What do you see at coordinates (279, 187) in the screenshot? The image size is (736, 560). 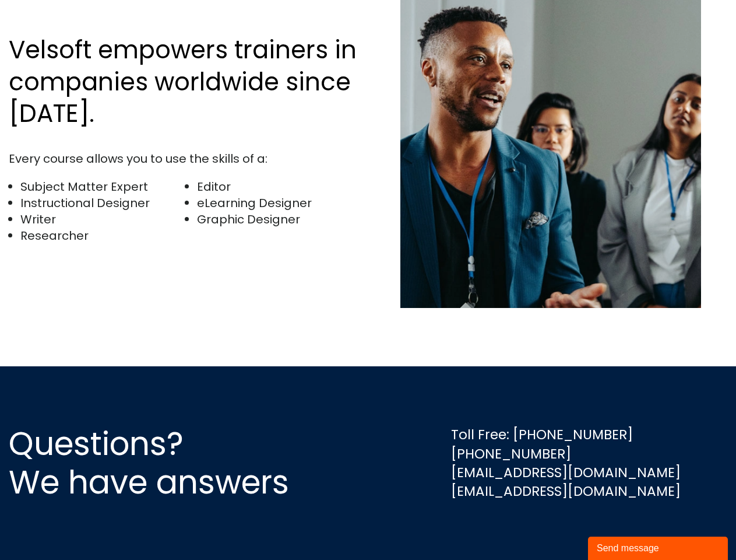 I see `li: Editor` at bounding box center [279, 187].